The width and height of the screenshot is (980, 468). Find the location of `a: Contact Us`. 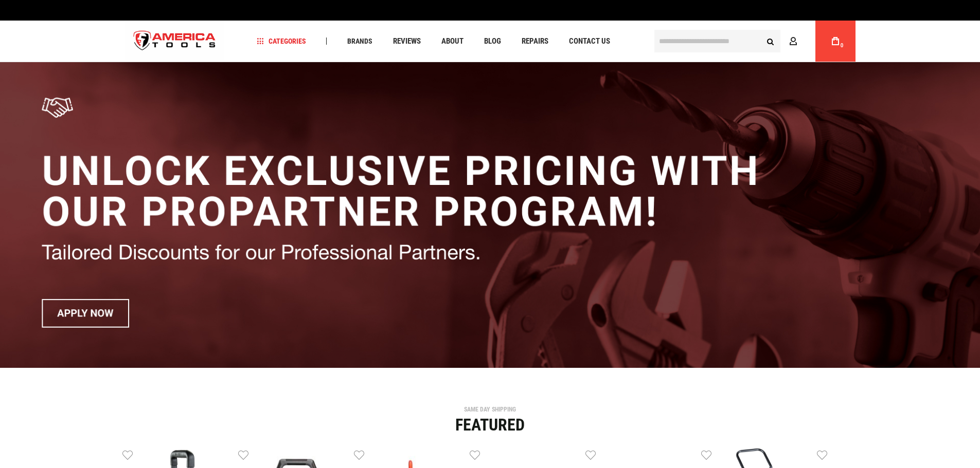

a: Contact Us is located at coordinates (589, 41).